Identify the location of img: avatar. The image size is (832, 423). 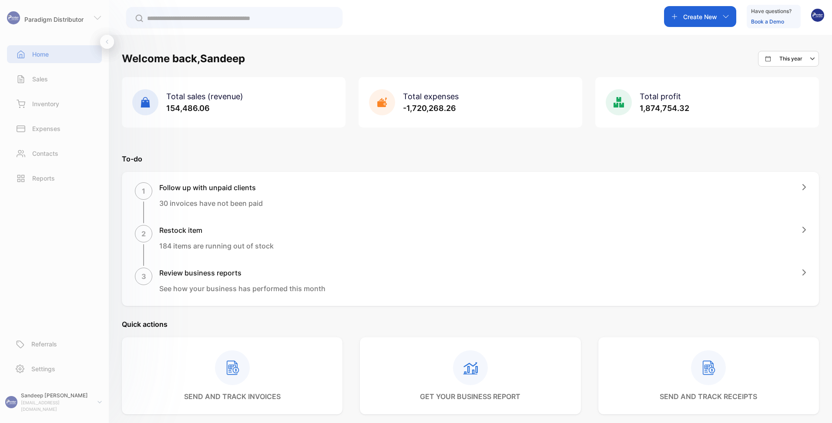
(818, 15).